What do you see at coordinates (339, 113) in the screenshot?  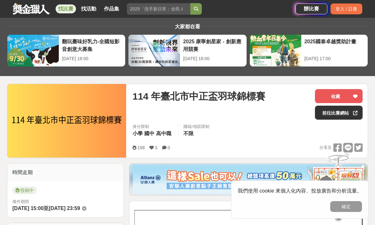 I see `a: 前往比賽網站` at bounding box center [339, 113].